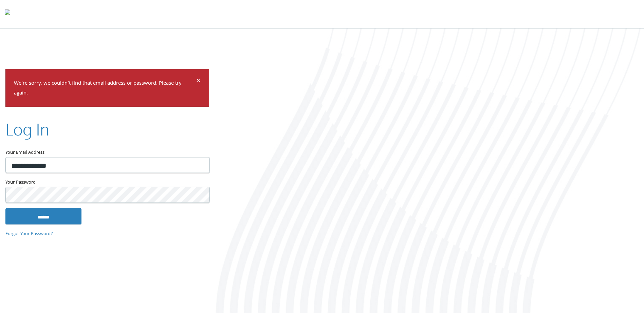 The image size is (644, 313). Describe the element at coordinates (107, 182) in the screenshot. I see `label: Your Password` at that location.